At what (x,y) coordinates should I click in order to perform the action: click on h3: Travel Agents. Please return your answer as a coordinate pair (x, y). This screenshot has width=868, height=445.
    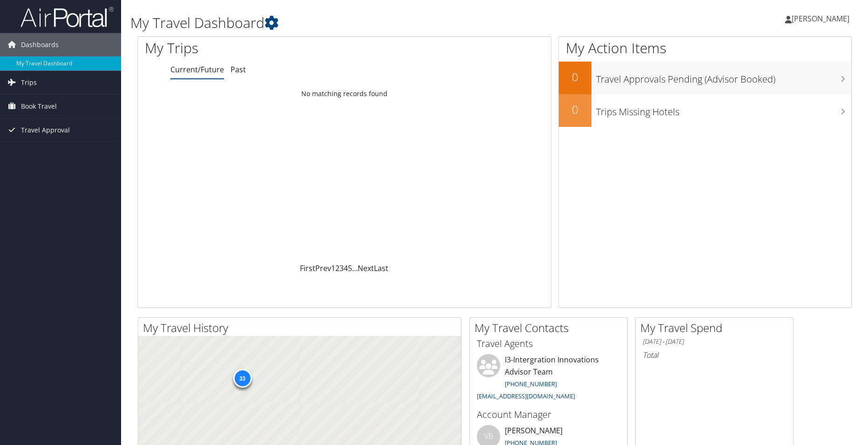
    Looking at the image, I should click on (549, 344).